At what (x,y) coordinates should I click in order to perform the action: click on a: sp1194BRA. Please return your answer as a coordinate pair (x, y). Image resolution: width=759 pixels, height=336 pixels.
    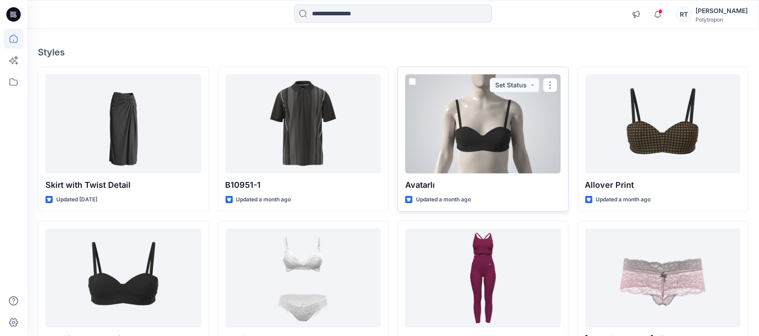
    Looking at the image, I should click on (304, 278).